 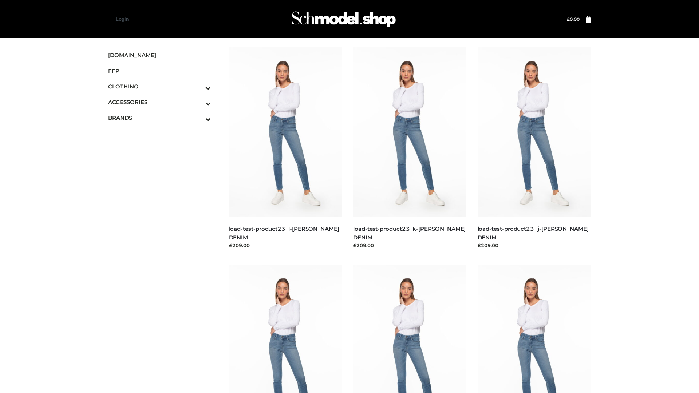 What do you see at coordinates (159, 102) in the screenshot?
I see `span: ACCESSORIES` at bounding box center [159, 102].